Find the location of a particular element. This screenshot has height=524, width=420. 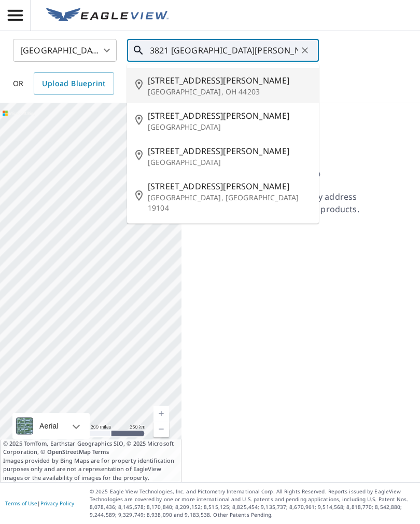

button: Clear is located at coordinates (305, 51).